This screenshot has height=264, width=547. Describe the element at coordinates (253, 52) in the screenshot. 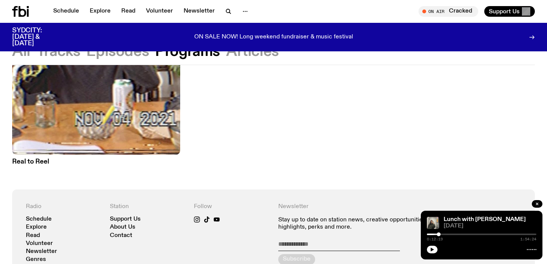

I see `button: Articles` at that location.